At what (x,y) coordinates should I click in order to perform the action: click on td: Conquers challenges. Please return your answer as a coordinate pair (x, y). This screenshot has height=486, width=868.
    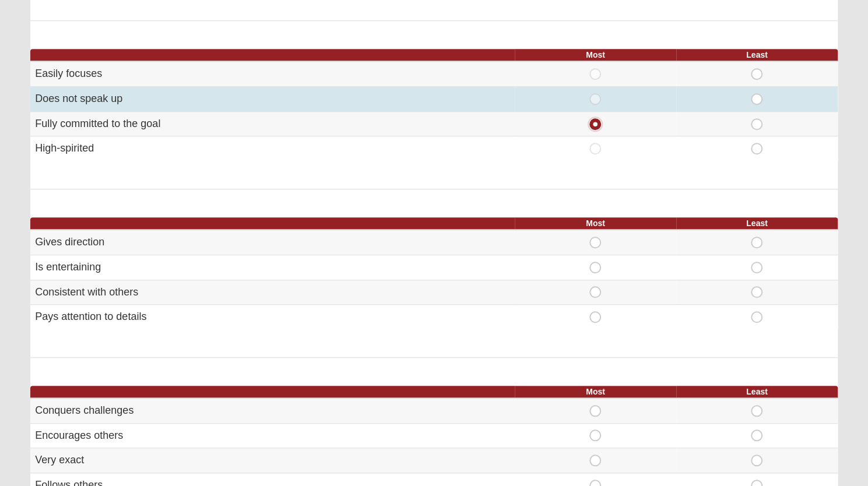
    Looking at the image, I should click on (273, 410).